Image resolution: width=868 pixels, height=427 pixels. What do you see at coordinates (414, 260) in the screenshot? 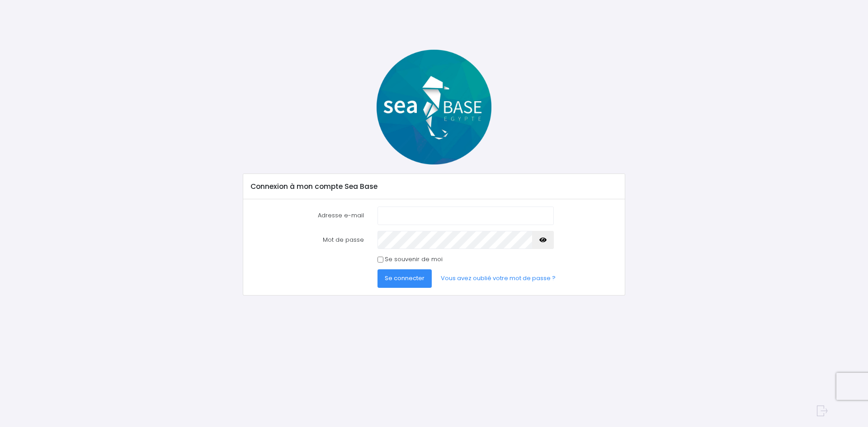
I see `label: Se souvenir de moi` at bounding box center [414, 260].